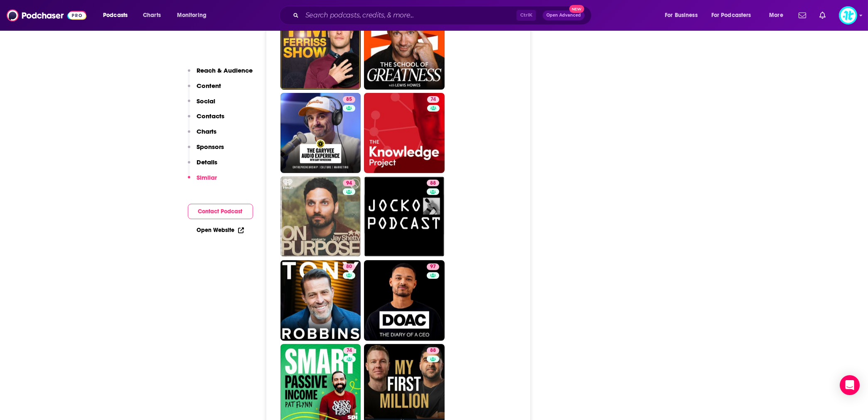 The image size is (868, 420). What do you see at coordinates (564, 15) in the screenshot?
I see `span: Open Advanced` at bounding box center [564, 15].